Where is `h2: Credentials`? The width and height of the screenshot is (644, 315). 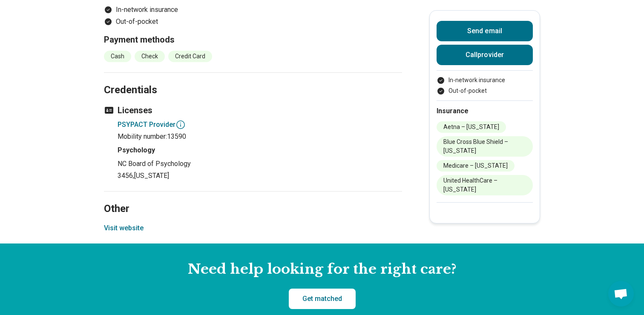 h2: Credentials is located at coordinates (253, 80).